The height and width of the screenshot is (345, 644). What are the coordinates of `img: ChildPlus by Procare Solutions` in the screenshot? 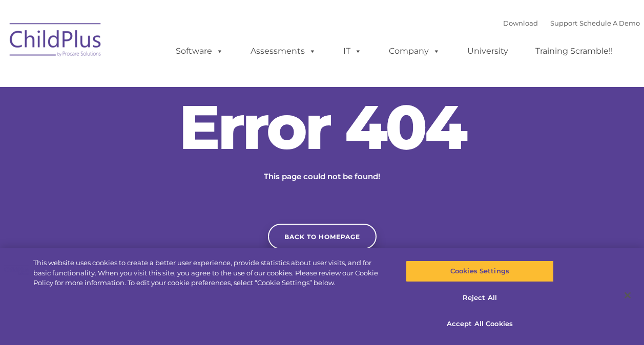 It's located at (56, 42).